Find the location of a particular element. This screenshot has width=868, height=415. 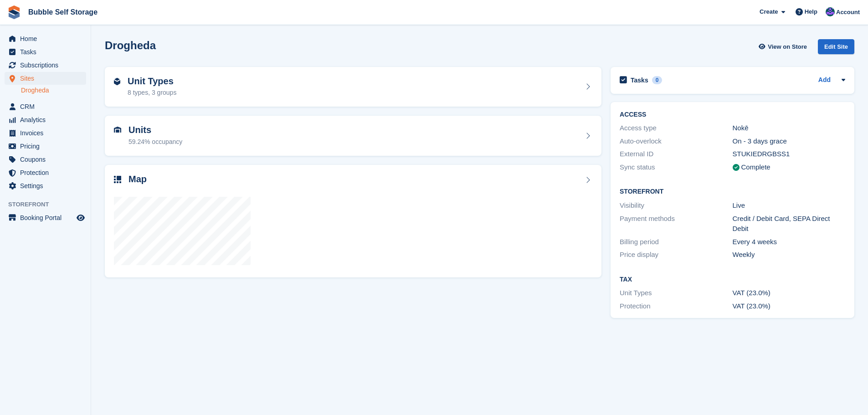

h2: Units is located at coordinates (155, 130).